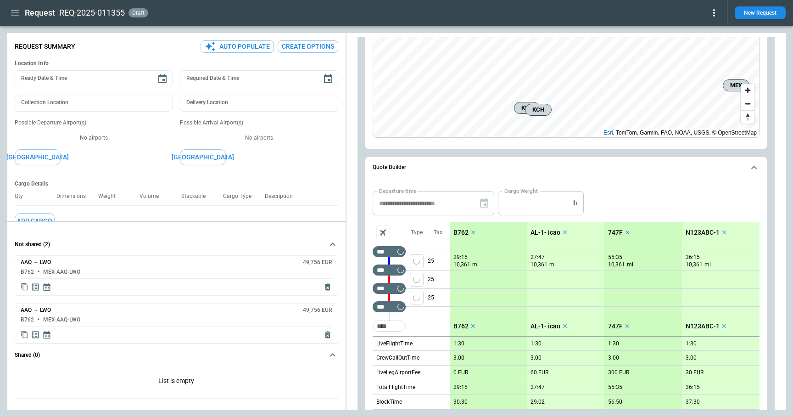 Image resolution: width=793 pixels, height=417 pixels. I want to click on p: Description, so click(282, 196).